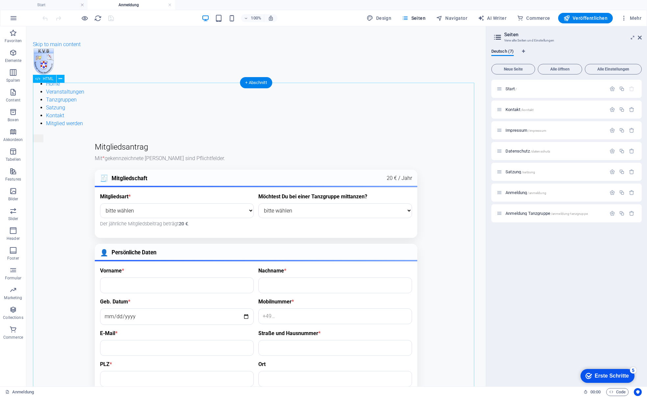  What do you see at coordinates (492, 18) in the screenshot?
I see `span: AI Writer` at bounding box center [492, 18].